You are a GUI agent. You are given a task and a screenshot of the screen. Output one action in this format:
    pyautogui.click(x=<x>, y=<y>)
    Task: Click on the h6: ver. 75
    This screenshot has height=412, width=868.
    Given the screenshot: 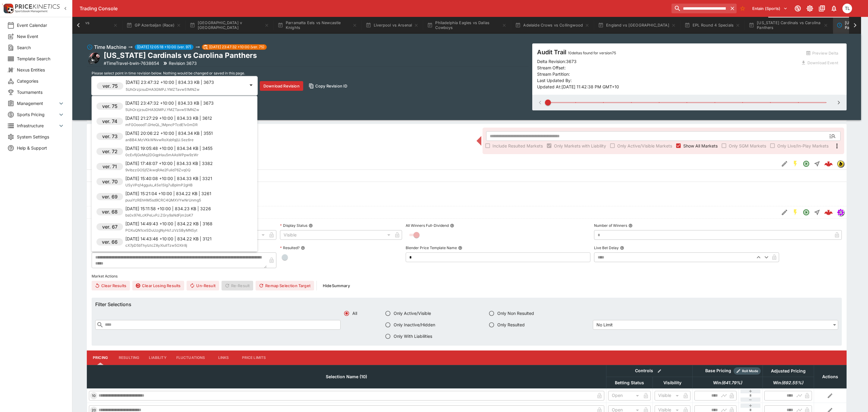 What is the action you would take?
    pyautogui.click(x=110, y=107)
    